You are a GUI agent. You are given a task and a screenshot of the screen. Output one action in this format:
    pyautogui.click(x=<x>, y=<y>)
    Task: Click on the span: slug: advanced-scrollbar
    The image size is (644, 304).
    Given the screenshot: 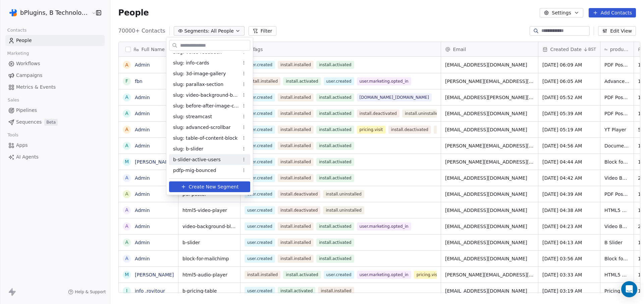 What is the action you would take?
    pyautogui.click(x=202, y=127)
    